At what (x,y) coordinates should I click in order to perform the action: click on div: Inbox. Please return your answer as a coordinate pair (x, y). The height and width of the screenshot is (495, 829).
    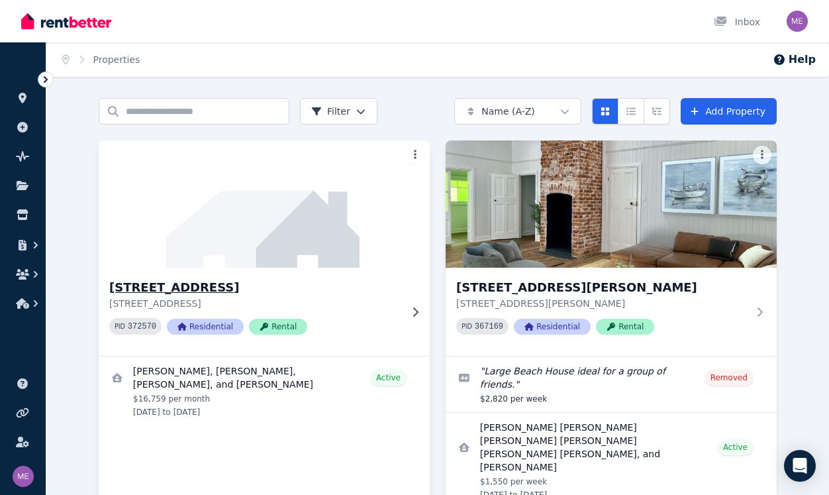
    Looking at the image, I should click on (737, 22).